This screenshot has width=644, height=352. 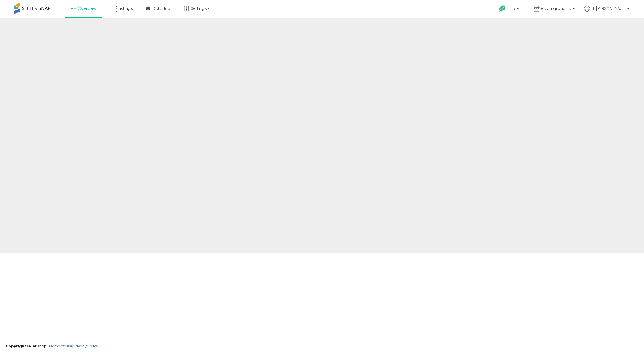 I want to click on span: elvan group llc, so click(x=556, y=9).